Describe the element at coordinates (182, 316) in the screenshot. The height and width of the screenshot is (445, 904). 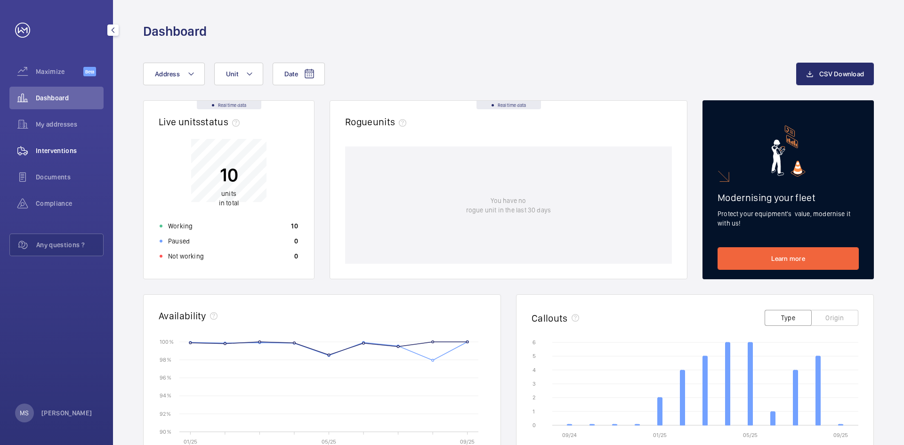
I see `h2: Availability` at that location.